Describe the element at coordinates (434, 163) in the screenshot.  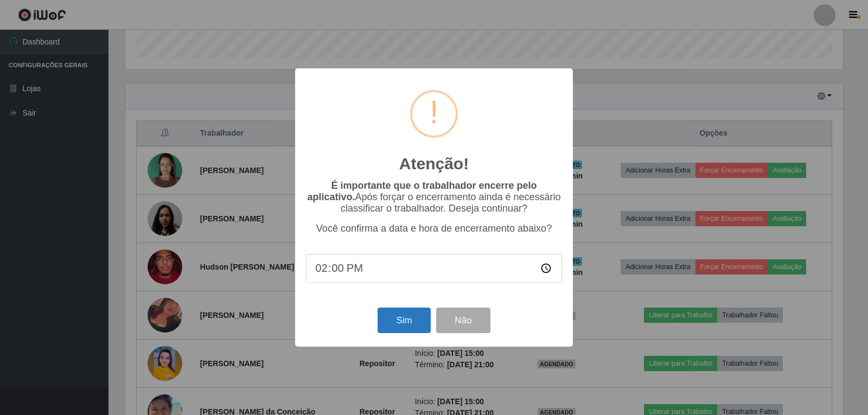
I see `h2: Atenção!` at that location.